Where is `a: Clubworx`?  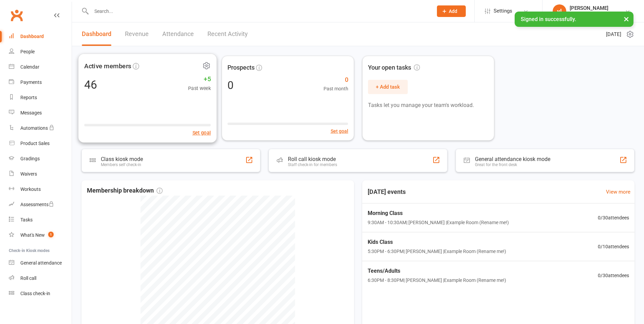 a: Clubworx is located at coordinates (17, 15).